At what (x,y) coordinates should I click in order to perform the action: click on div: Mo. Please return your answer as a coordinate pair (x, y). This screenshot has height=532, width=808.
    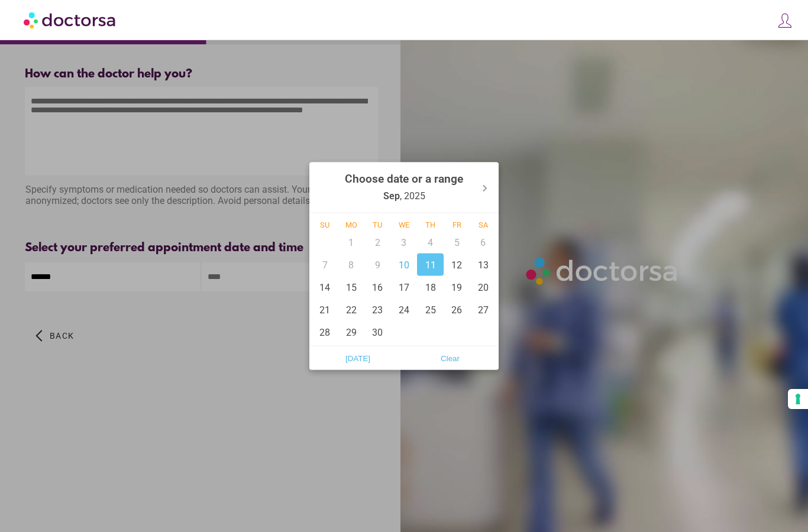
    Looking at the image, I should click on (352, 225).